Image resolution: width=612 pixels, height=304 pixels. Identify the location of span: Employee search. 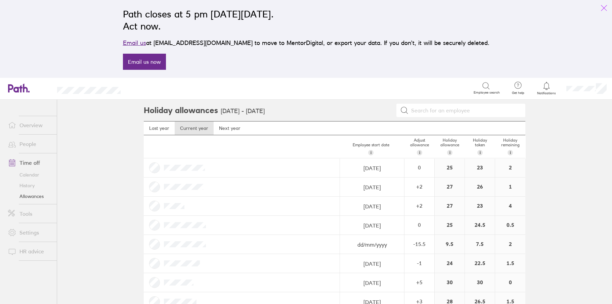
(487, 93).